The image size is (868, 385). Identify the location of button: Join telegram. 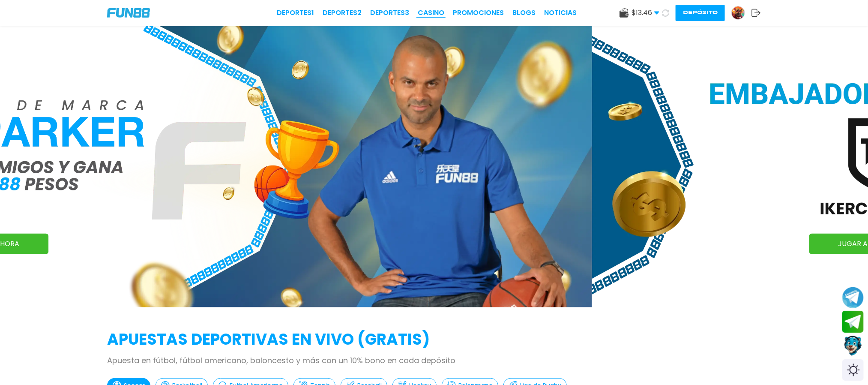
(853, 322).